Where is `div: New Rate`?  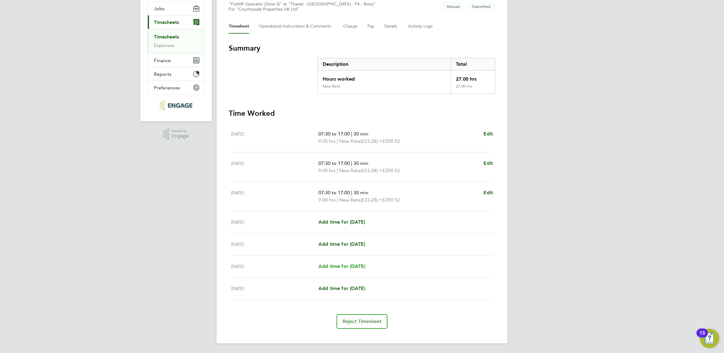
div: New Rate is located at coordinates (331, 86).